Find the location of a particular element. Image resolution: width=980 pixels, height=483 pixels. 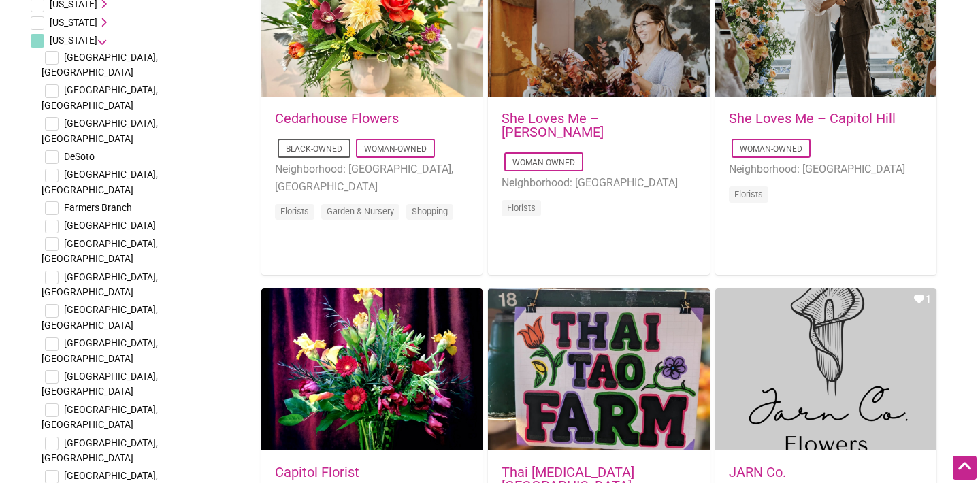

a: Garden & Nursery is located at coordinates (360, 211).